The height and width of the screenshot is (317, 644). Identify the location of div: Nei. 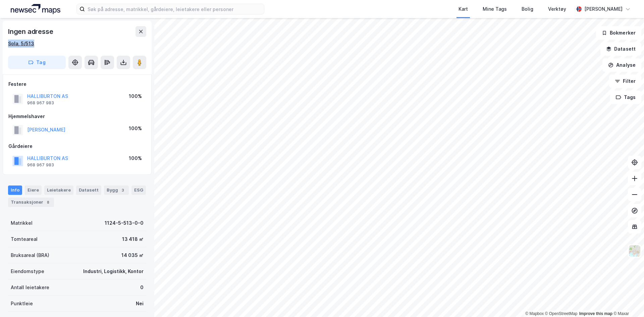
(139, 303).